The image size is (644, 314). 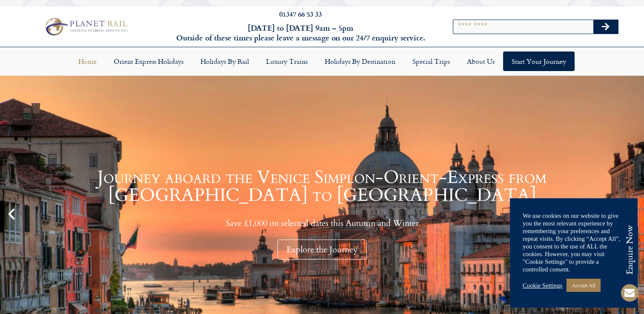 What do you see at coordinates (583, 285) in the screenshot?
I see `a: Accept All` at bounding box center [583, 285].